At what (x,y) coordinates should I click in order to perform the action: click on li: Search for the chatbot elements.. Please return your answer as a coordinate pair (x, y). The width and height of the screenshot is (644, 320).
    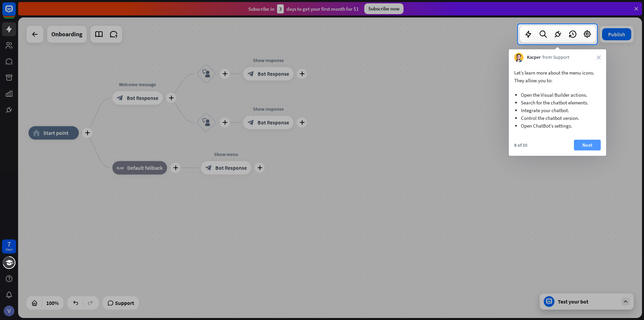
    Looking at the image, I should click on (558, 103).